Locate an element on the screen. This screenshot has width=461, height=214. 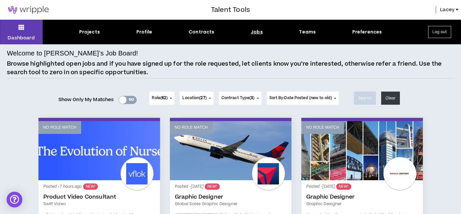
div: Teams is located at coordinates (307, 32).